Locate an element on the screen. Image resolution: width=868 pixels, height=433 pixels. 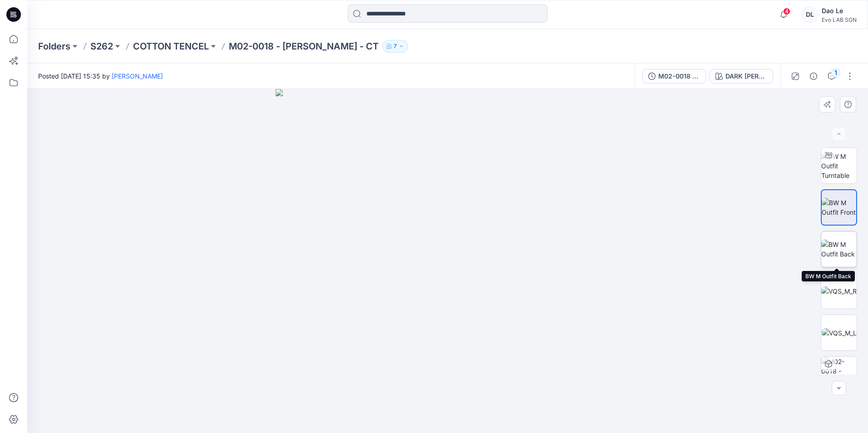
p: 7 is located at coordinates (395, 47).